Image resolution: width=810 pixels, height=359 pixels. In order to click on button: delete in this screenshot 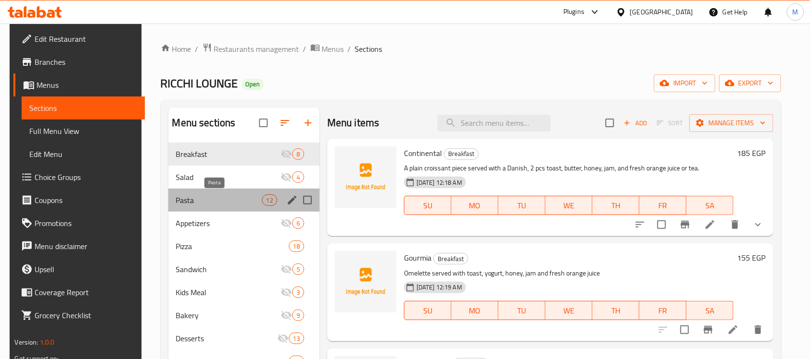, I will do `click(759, 330)`.